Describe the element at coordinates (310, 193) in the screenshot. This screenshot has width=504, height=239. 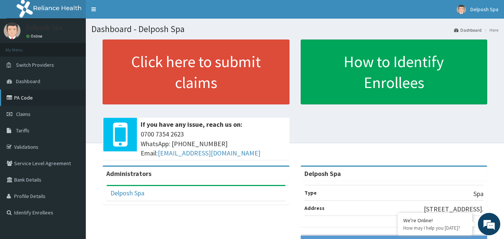
I see `b: Type` at that location.